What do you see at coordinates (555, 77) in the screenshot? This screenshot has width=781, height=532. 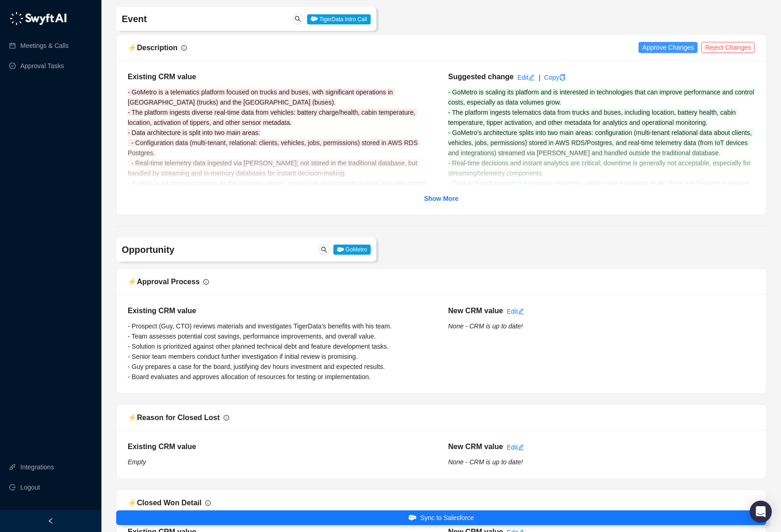 I see `a: Copy` at bounding box center [555, 77].